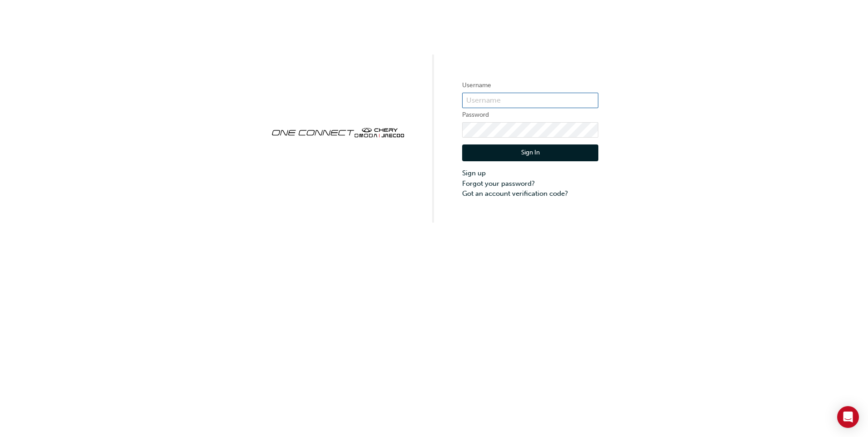  What do you see at coordinates (531, 183) in the screenshot?
I see `a: Forgot your password?` at bounding box center [531, 183].